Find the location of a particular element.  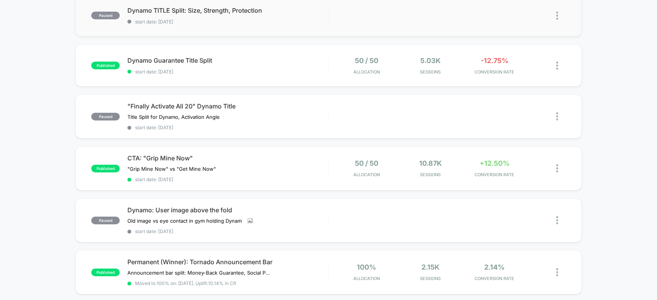

span: Dynamo Guarantee Title Split is located at coordinates (228, 60).